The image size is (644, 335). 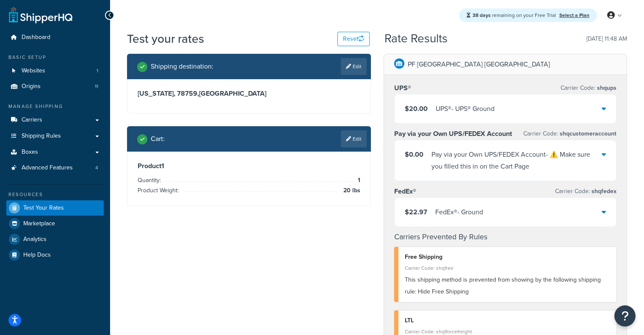 I want to click on li: Analytics, so click(x=55, y=239).